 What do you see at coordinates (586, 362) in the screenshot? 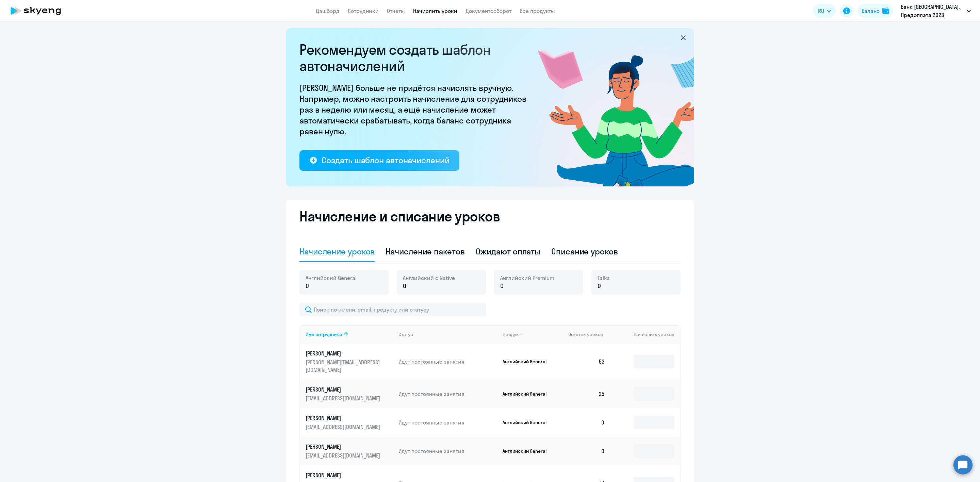
I see `td: 53` at bounding box center [586, 362].